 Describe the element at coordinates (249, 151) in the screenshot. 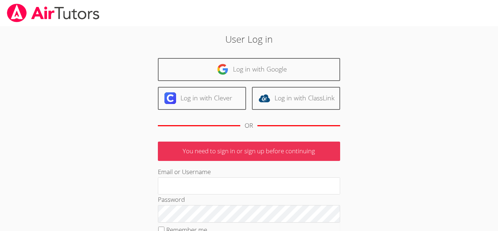

I see `p: You need to sign in or sign up before continuing` at that location.